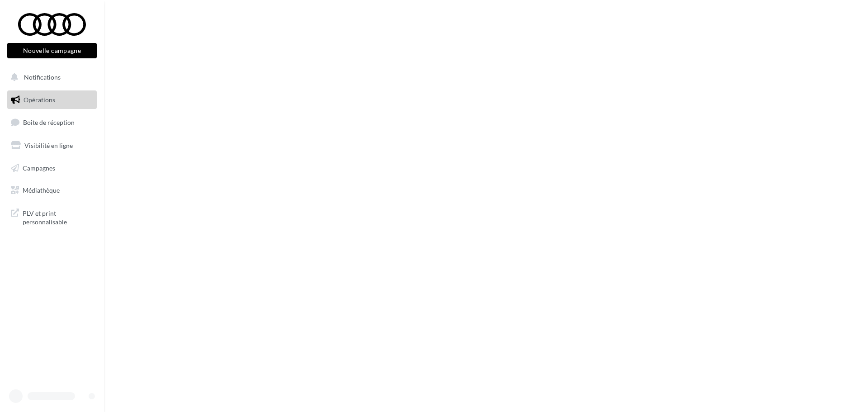 The image size is (868, 412). Describe the element at coordinates (48, 145) in the screenshot. I see `span: Visibilité en ligne` at that location.